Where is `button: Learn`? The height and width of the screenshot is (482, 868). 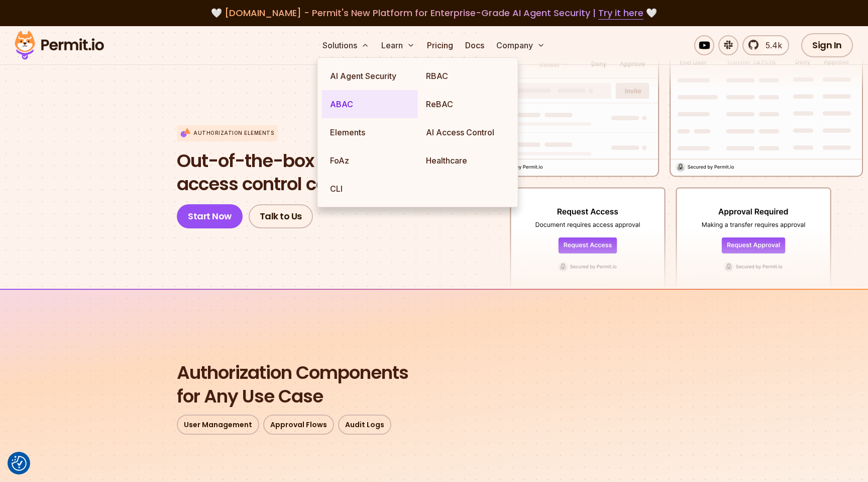
button: Learn is located at coordinates (398, 45).